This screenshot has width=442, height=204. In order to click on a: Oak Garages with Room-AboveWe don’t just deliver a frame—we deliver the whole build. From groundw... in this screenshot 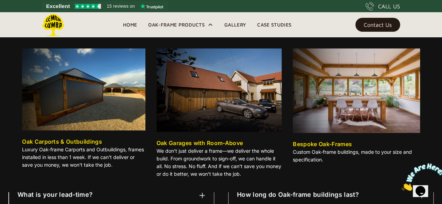, I will do `click(219, 115)`.